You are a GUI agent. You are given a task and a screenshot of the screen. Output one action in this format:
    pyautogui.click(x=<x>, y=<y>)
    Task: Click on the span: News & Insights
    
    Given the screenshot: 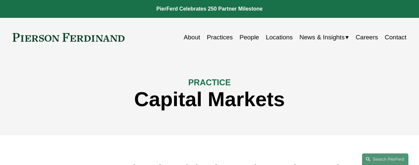 What is the action you would take?
    pyautogui.click(x=322, y=37)
    